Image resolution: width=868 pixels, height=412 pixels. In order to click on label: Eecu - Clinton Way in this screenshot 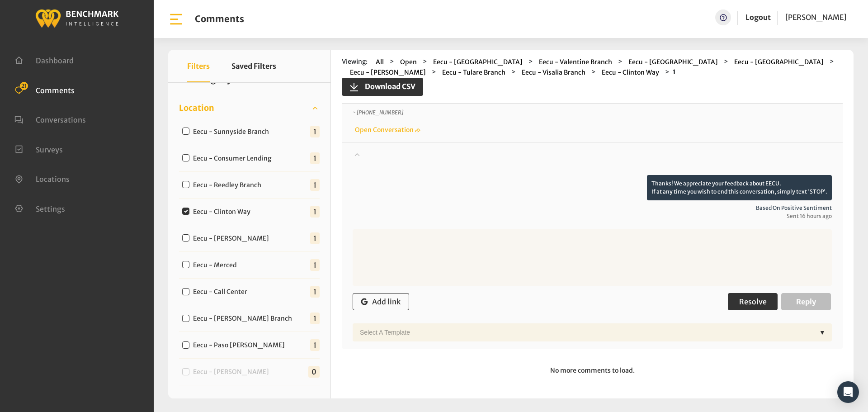, I will do `click(223, 212)`.